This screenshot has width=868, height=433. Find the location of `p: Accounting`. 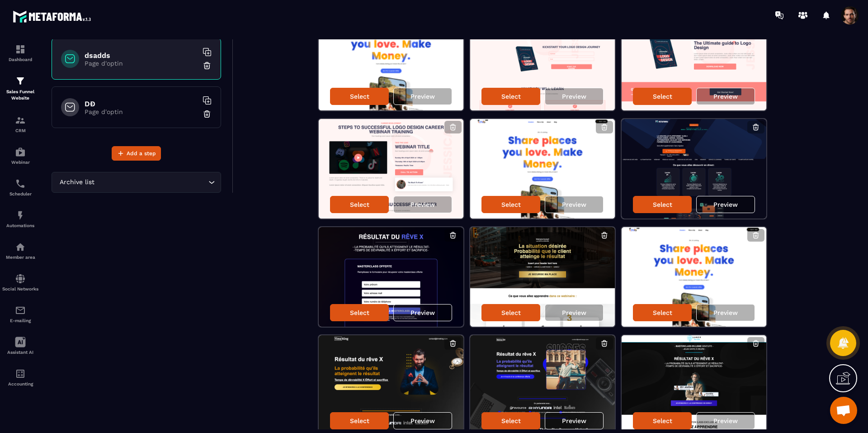

p: Accounting is located at coordinates (21, 384).